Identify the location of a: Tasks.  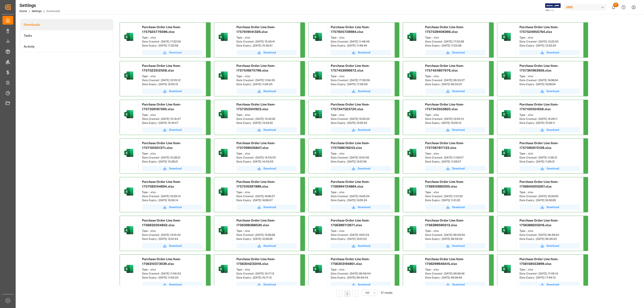
(67, 36).